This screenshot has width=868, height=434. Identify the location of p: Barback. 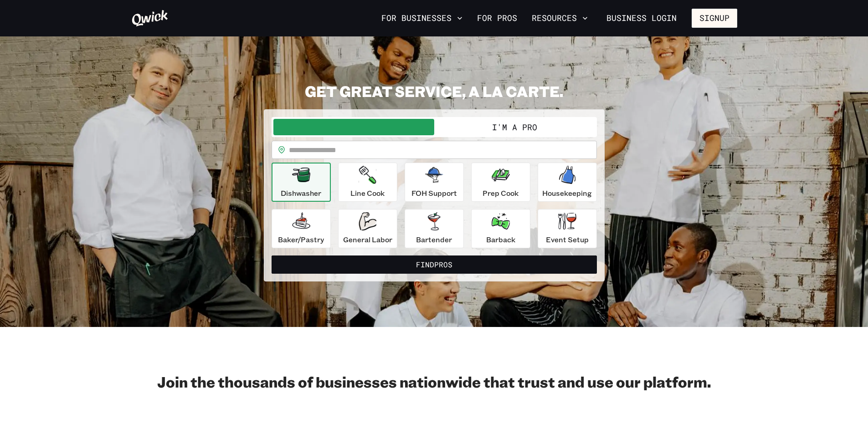
(501, 240).